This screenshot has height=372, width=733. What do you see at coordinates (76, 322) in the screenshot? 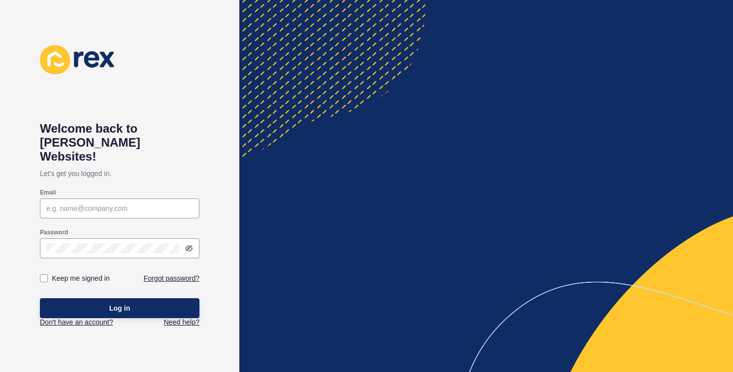
I see `a: Don't have an account?` at bounding box center [76, 322].